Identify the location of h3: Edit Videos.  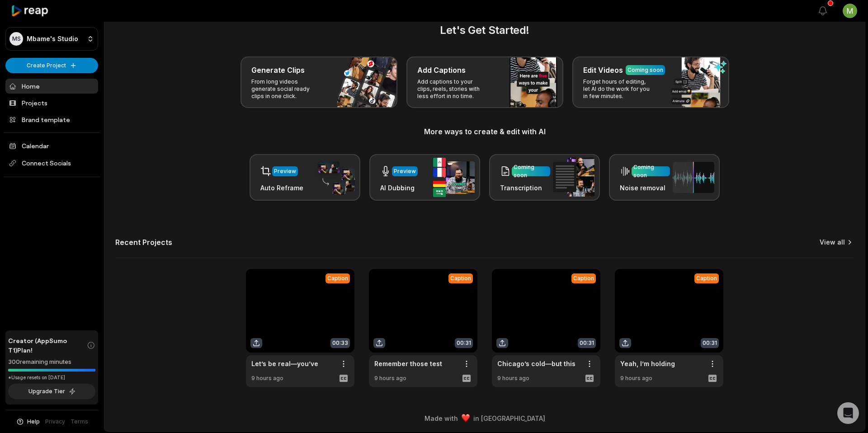
(603, 70).